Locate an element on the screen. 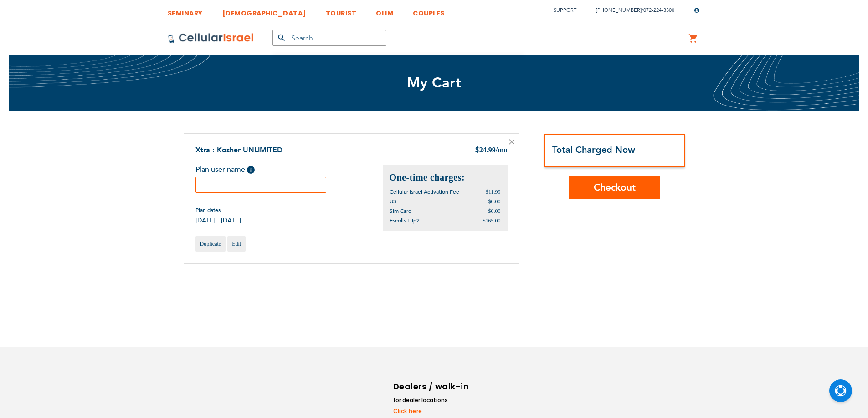  span: US is located at coordinates (393, 202).